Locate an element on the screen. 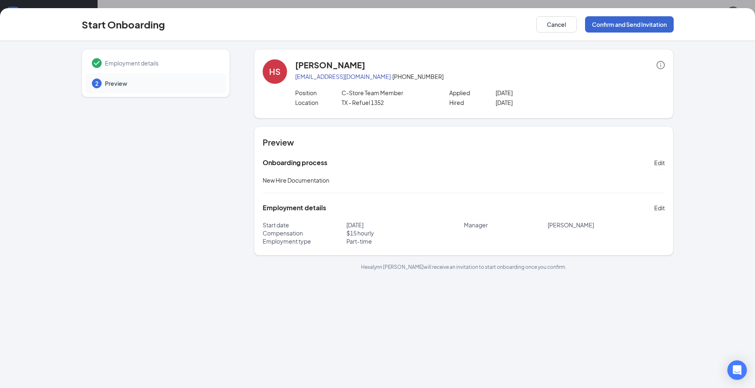 The width and height of the screenshot is (755, 388). div: Open Intercom Messenger is located at coordinates (737, 370).